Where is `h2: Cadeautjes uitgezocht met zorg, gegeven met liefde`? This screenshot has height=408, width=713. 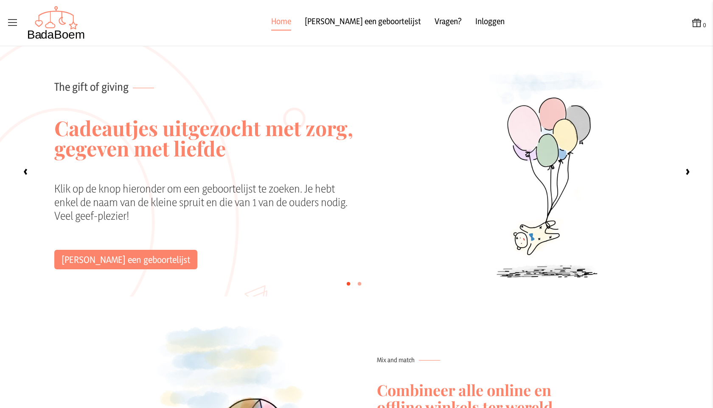
h2: Cadeautjes uitgezocht met zorg, gegeven met liefde is located at coordinates (206, 138).